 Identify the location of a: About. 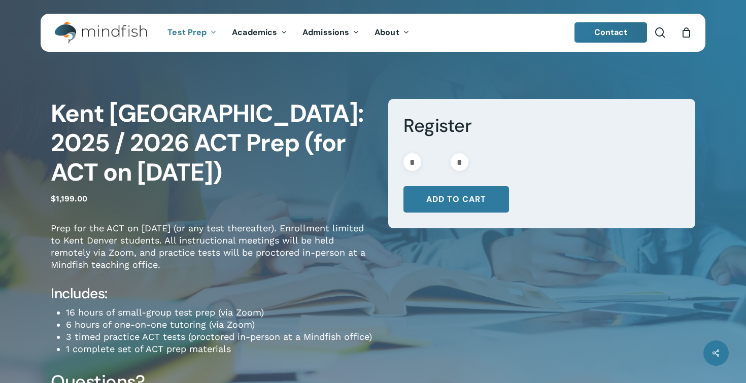
(392, 32).